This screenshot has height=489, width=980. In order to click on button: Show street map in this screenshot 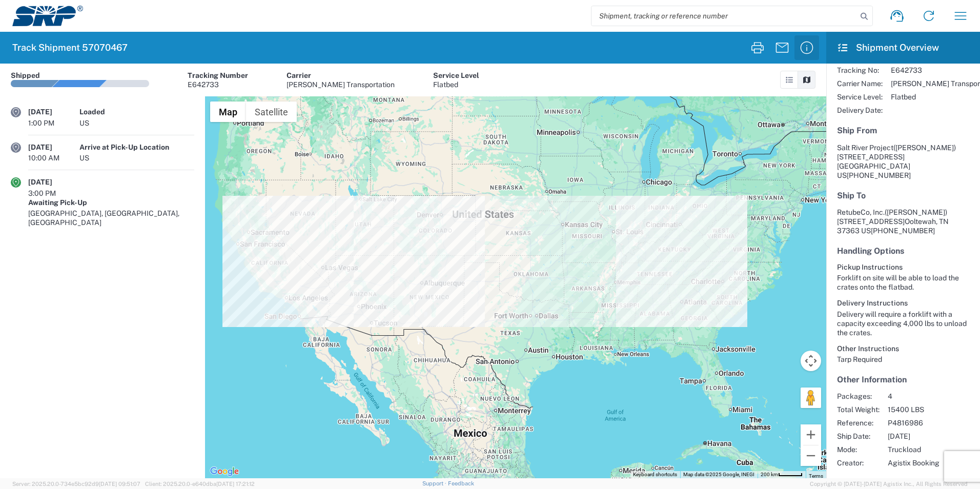, I will do `click(228, 111)`.